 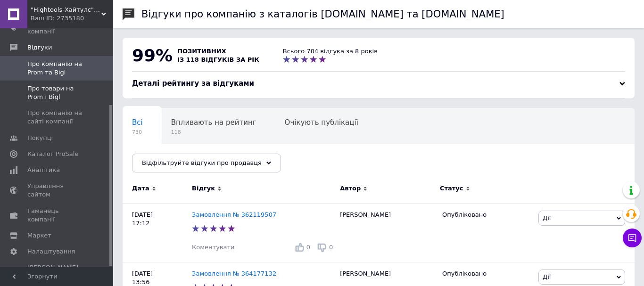 What do you see at coordinates (57, 93) in the screenshot?
I see `span: Про товари на Prom і Bigl` at bounding box center [57, 93].